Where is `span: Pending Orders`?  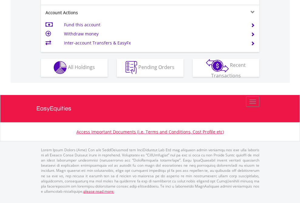
span: Pending Orders is located at coordinates (156, 67).